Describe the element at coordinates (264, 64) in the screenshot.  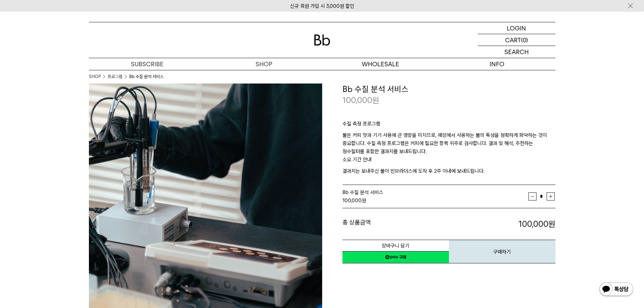
I see `p: SHOP` at that location.